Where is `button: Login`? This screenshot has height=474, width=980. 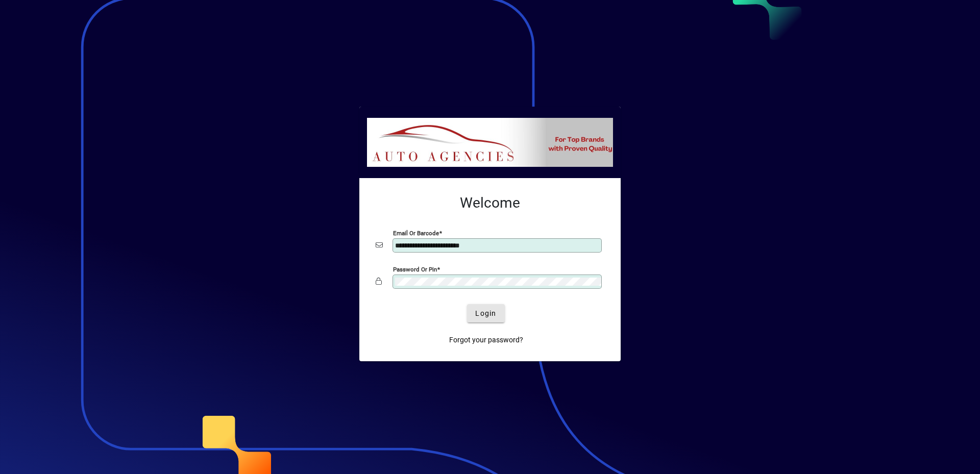
button: Login is located at coordinates (485, 313).